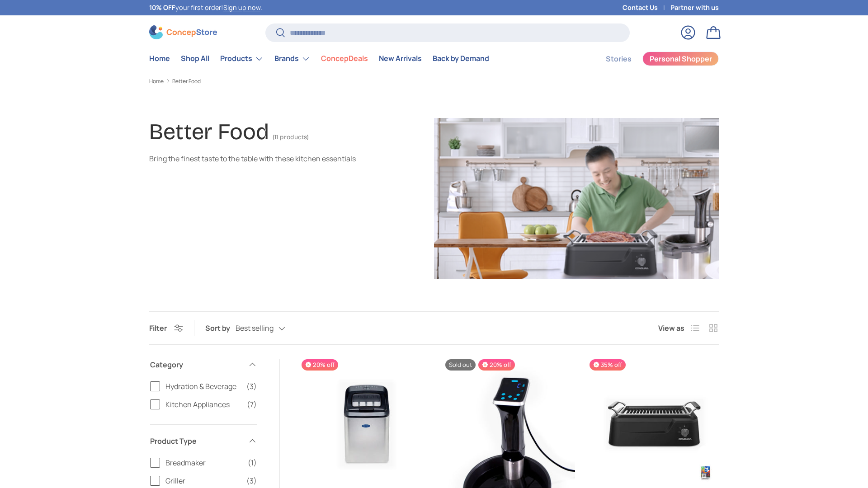 Image resolution: width=868 pixels, height=488 pixels. I want to click on h1: Better Food, so click(209, 131).